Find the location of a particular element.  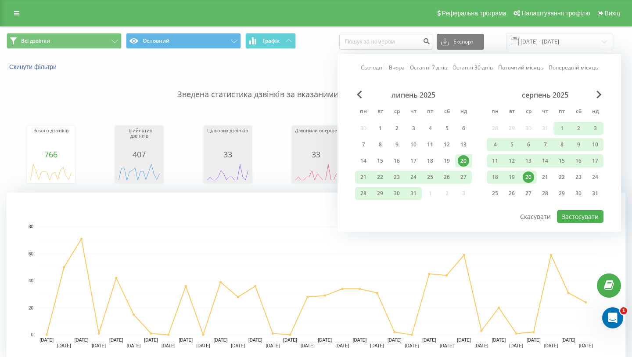

div: ср 30 лип 2025 р. is located at coordinates (397, 193).